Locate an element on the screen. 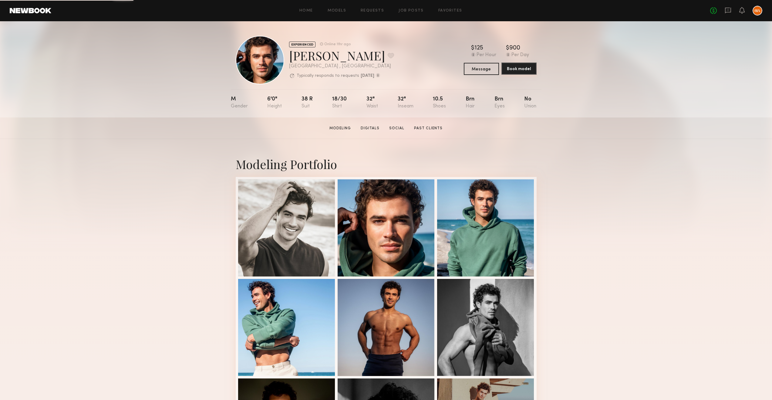 The image size is (772, 400). p: Typically responds to requests is located at coordinates (328, 76).